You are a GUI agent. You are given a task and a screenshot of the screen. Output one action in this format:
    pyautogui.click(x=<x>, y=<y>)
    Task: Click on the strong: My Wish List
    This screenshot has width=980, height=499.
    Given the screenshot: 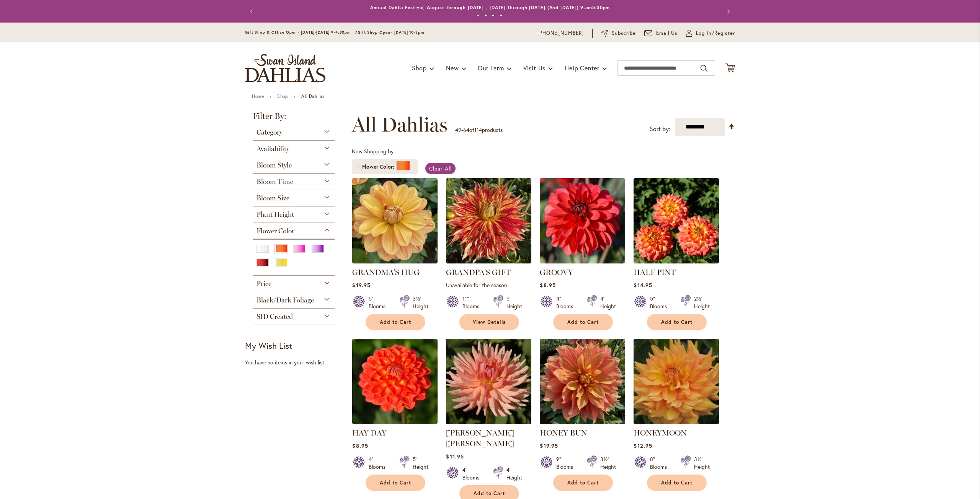 What is the action you would take?
    pyautogui.click(x=269, y=346)
    